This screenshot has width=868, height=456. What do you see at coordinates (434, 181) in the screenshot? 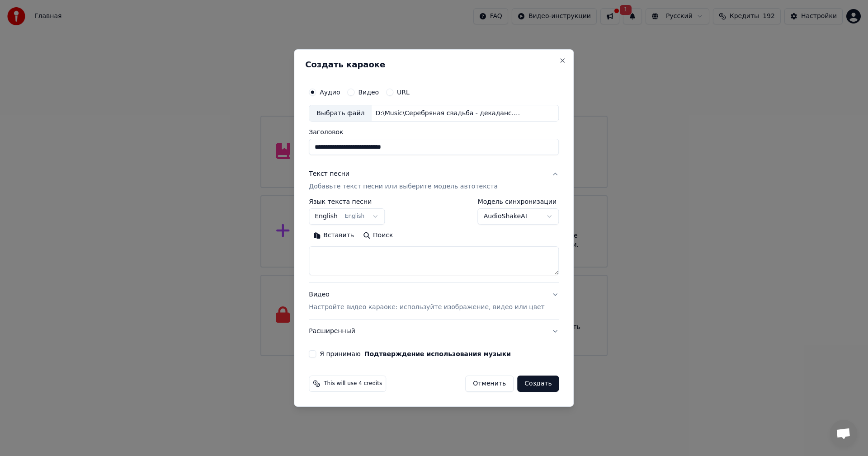
I see `button: Текст песниДобавьте текст песни или выберите модель автотекста` at bounding box center [434, 181].